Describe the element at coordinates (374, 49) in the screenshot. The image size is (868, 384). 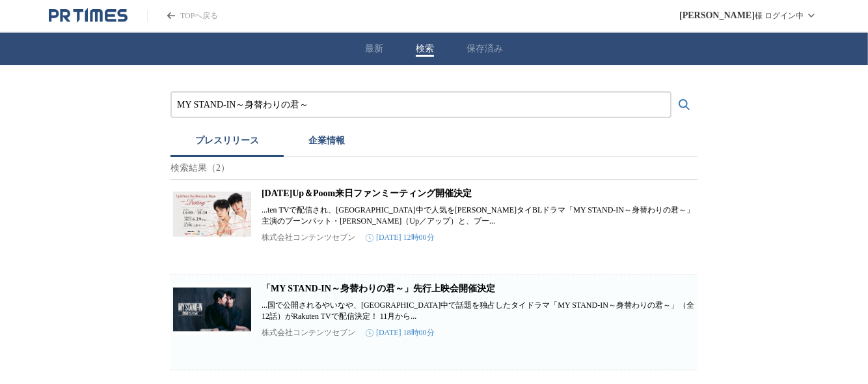
I see `button: 最新` at that location.